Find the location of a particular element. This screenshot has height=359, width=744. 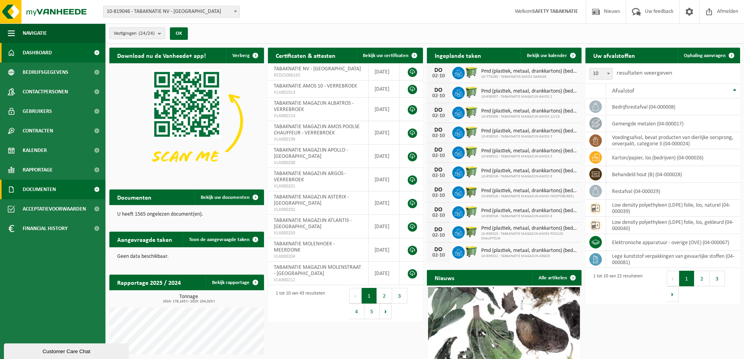

a: Ophaling aanvragen is located at coordinates (708, 55).